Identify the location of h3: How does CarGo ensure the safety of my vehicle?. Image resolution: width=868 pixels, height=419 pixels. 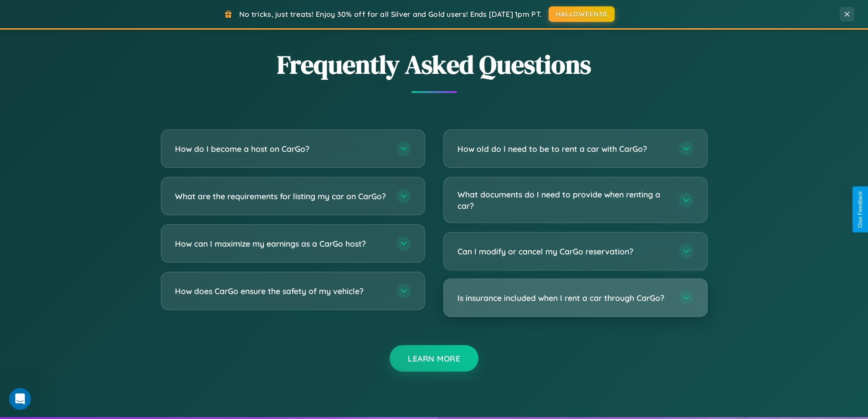
(281, 291).